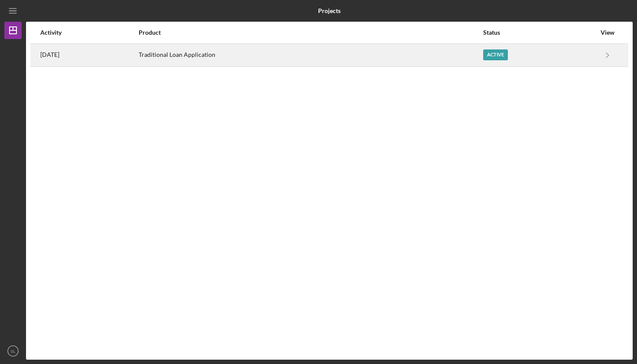 This screenshot has height=364, width=637. Describe the element at coordinates (608, 33) in the screenshot. I see `div: View` at that location.